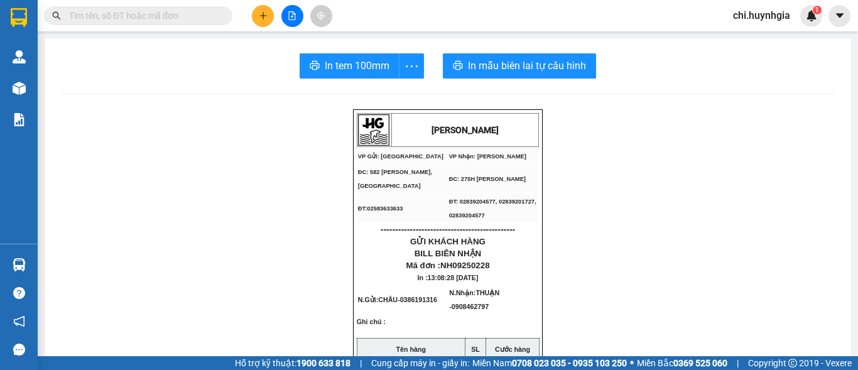  What do you see at coordinates (569, 363) in the screenshot?
I see `strong: 0708 023 035 - 0935 103 250` at bounding box center [569, 363].